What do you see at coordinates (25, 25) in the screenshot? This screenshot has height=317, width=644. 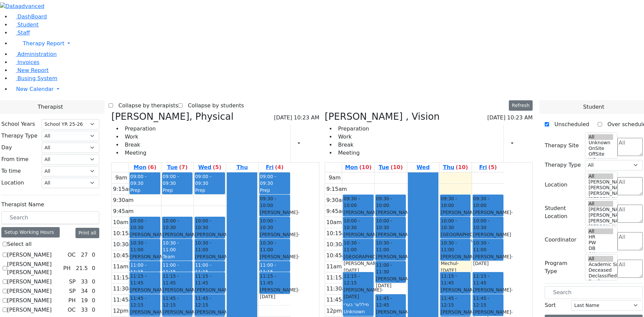 I see `a: Student` at bounding box center [25, 25].